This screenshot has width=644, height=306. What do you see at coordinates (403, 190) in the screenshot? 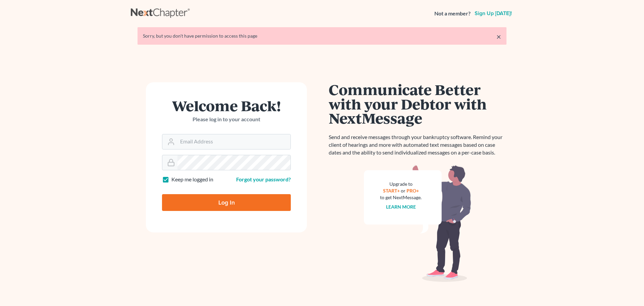
I see `span: or` at bounding box center [403, 190].